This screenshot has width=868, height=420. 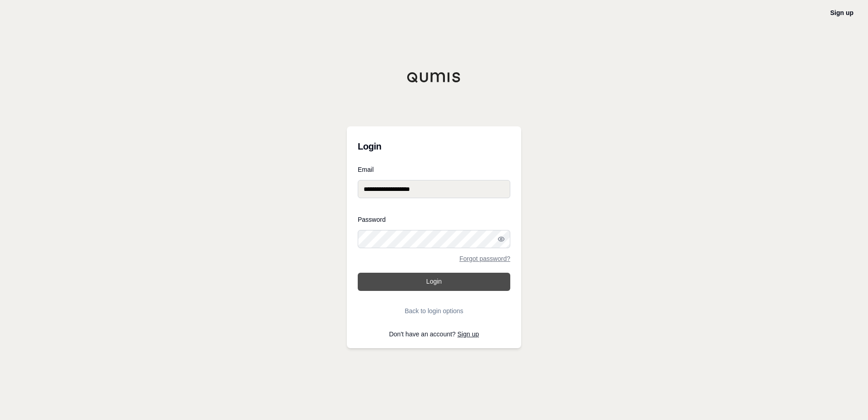 What do you see at coordinates (434, 282) in the screenshot?
I see `button: Login` at bounding box center [434, 282].